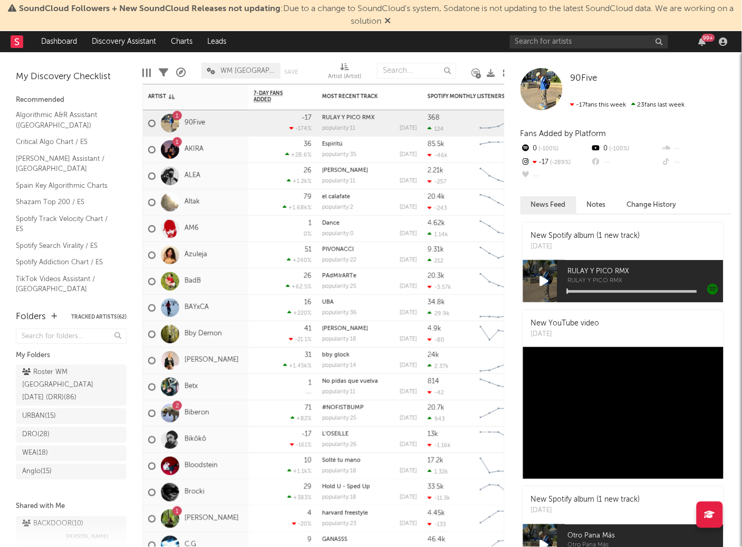 This screenshot has width=742, height=547. Describe the element at coordinates (388, 22) in the screenshot. I see `span: Dismiss` at that location.